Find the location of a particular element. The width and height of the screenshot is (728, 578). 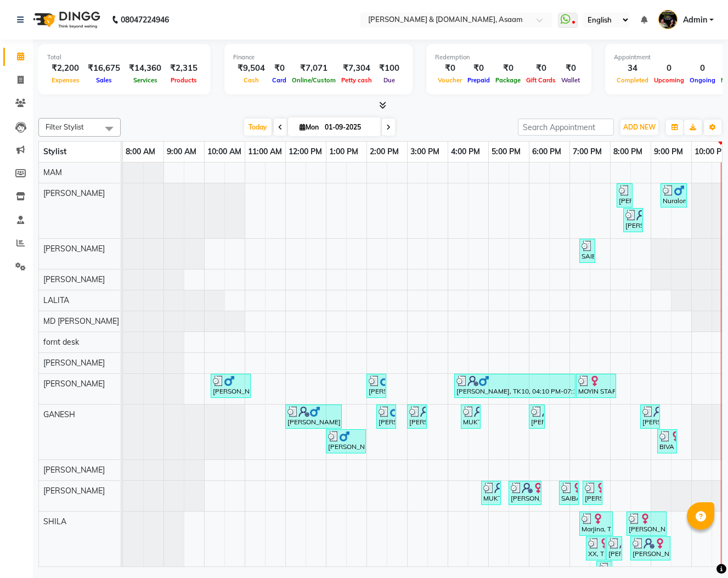

span: Due is located at coordinates (389, 80).